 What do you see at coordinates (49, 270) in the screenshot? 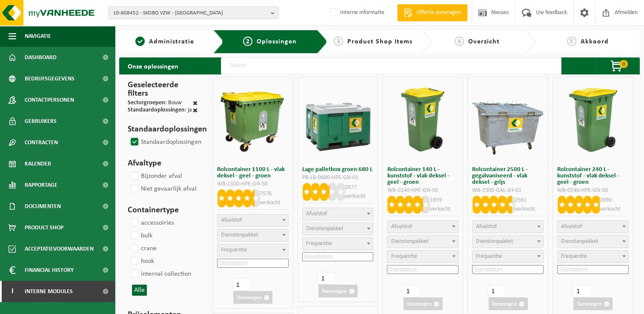
I see `span: Financial History` at bounding box center [49, 270].